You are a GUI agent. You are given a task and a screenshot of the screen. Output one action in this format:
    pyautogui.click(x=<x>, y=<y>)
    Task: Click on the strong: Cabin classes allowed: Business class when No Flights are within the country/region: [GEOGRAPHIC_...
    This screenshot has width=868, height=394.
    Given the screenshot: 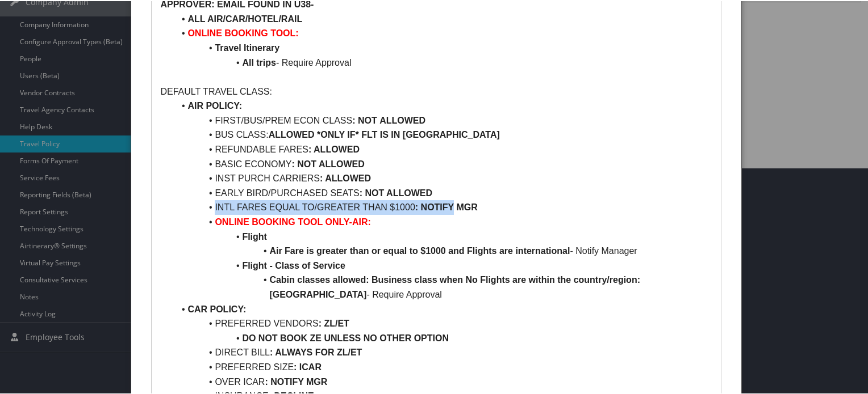 What is the action you would take?
    pyautogui.click(x=456, y=286)
    